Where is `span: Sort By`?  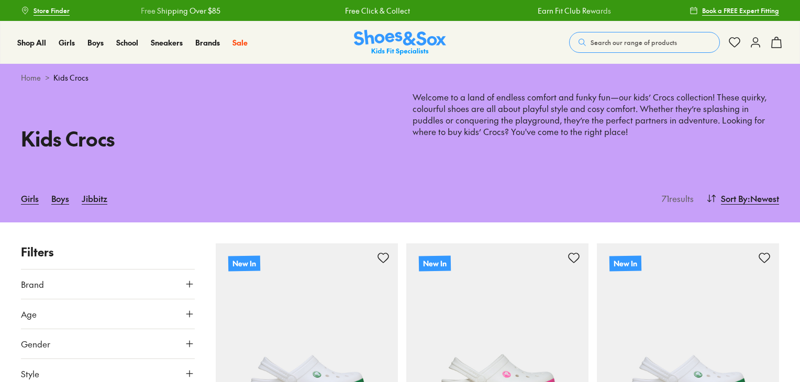 span: Sort By is located at coordinates (734, 199).